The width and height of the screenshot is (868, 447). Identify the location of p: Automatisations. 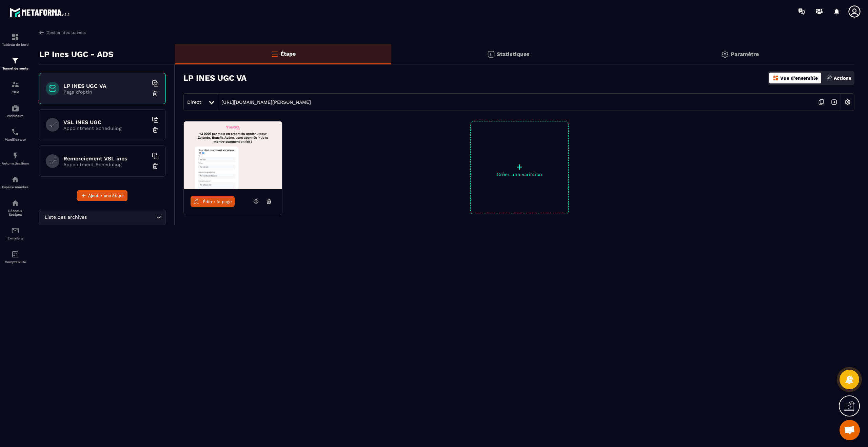
(15, 163).